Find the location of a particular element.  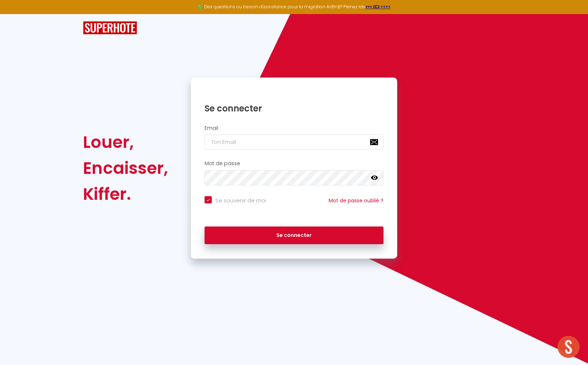

a: >>> ICI <<<< is located at coordinates (378, 6).